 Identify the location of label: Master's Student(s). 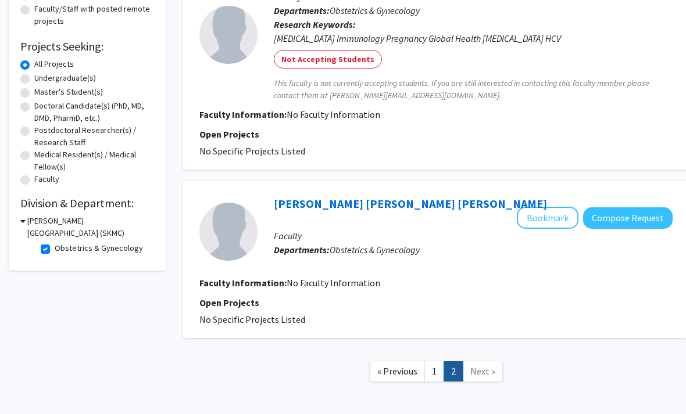
(69, 92).